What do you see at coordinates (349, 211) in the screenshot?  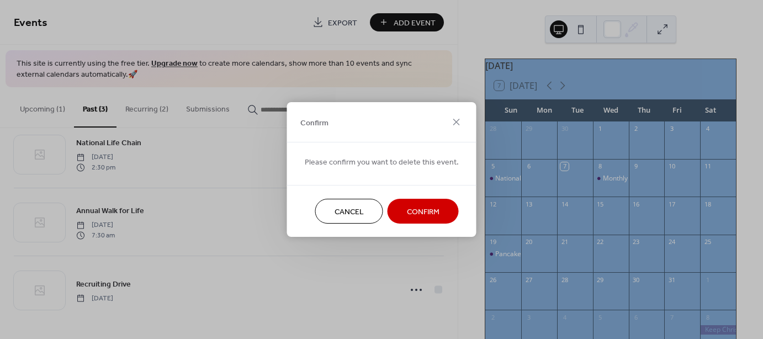 I see `button: Cancel` at bounding box center [349, 211].